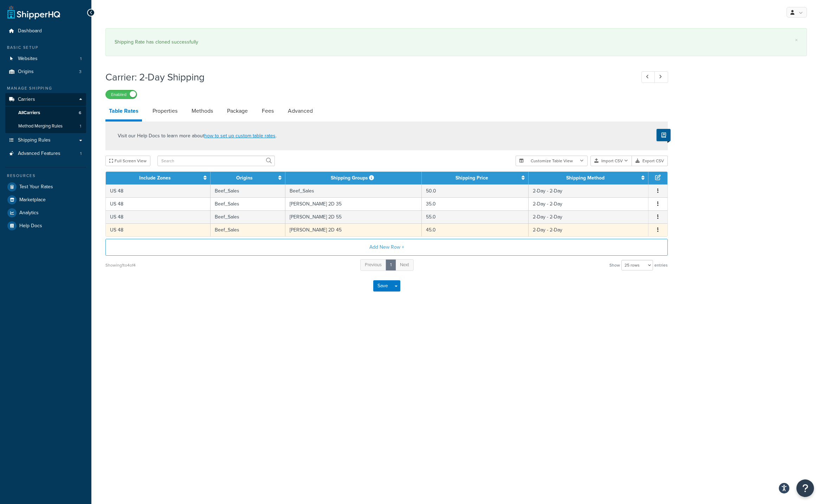 The width and height of the screenshot is (821, 504). What do you see at coordinates (46, 140) in the screenshot?
I see `a: Shipping Rules` at bounding box center [46, 140].